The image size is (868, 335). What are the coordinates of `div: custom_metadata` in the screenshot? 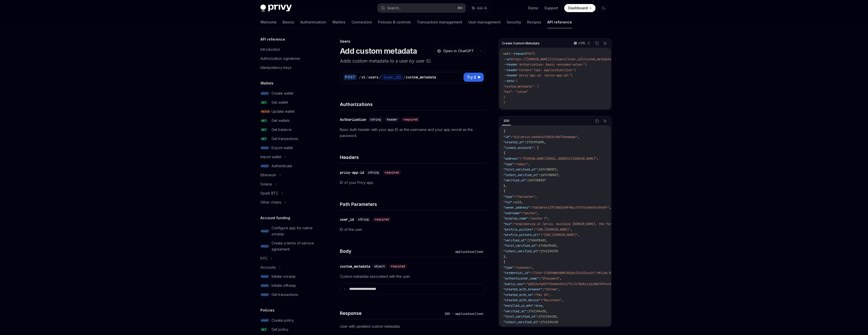 It's located at (421, 77).